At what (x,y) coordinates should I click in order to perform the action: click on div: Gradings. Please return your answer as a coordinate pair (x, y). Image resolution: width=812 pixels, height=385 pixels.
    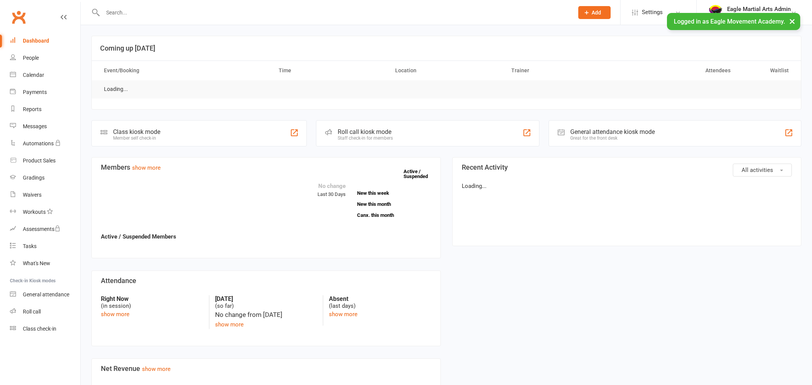
    Looking at the image, I should click on (34, 178).